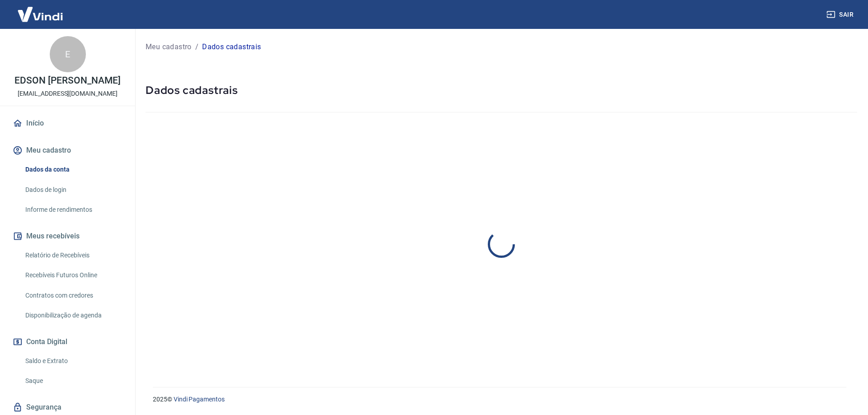  What do you see at coordinates (67, 151) in the screenshot?
I see `button: Meu cadastro` at bounding box center [67, 151].